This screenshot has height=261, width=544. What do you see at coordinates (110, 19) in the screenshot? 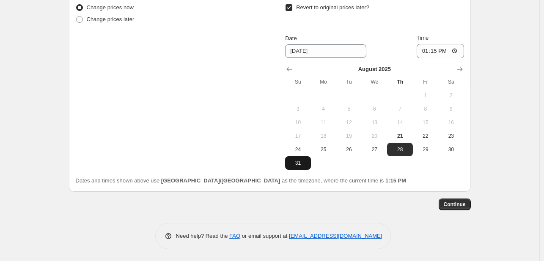
I see `span: Change prices later` at bounding box center [110, 19].